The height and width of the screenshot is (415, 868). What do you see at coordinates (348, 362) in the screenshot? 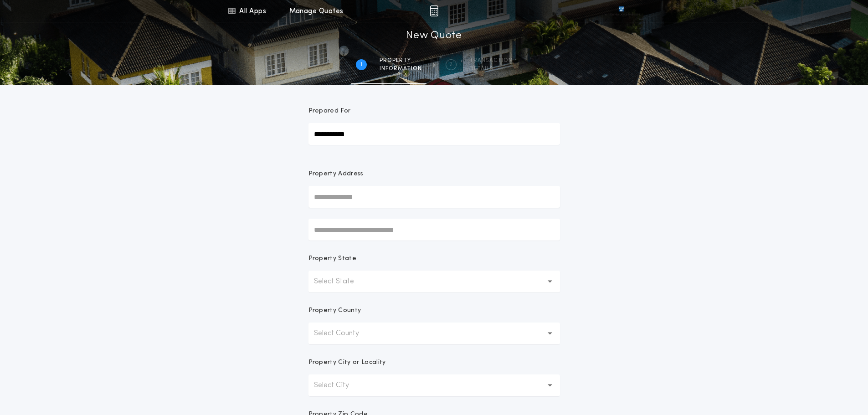
I see `p: Property City or Locality` at bounding box center [348, 362].